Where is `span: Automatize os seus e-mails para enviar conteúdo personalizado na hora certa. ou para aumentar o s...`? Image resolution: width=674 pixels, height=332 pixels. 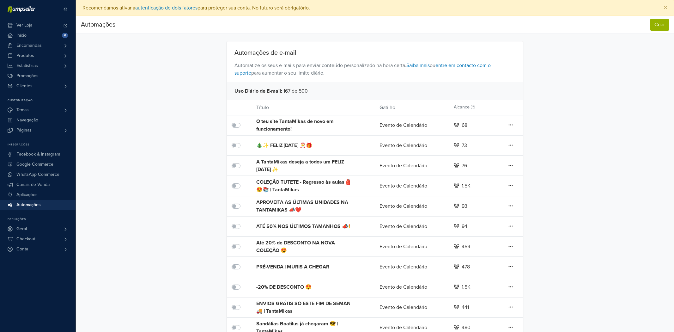
span: Automatize os seus e-mails para enviar conteúdo personalizado na hora certa. ou para aumentar o s... is located at coordinates (375, 69).